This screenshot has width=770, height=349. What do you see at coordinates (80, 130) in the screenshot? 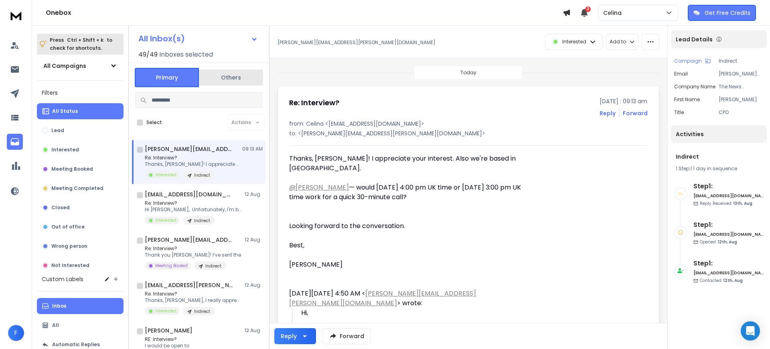
I see `button: Lead` at bounding box center [80, 130].